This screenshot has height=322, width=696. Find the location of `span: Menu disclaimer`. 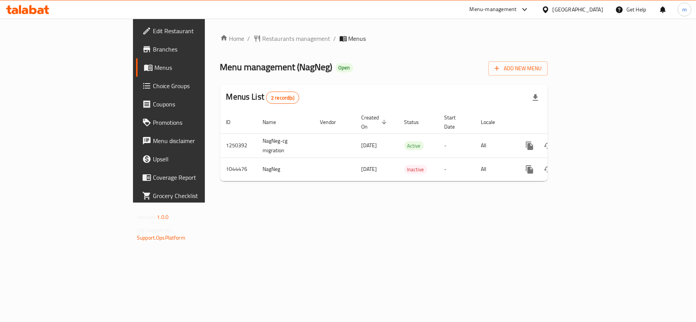

span: Menu disclaimer is located at coordinates (198, 141).